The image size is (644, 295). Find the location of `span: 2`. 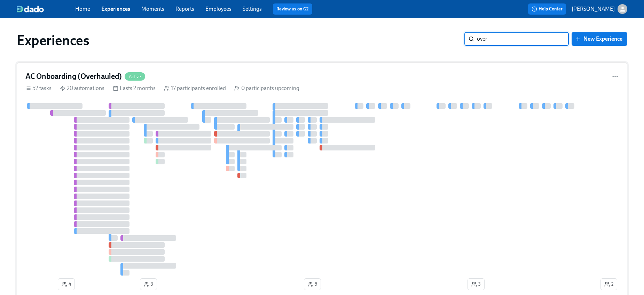

span: 2 is located at coordinates (609, 284).